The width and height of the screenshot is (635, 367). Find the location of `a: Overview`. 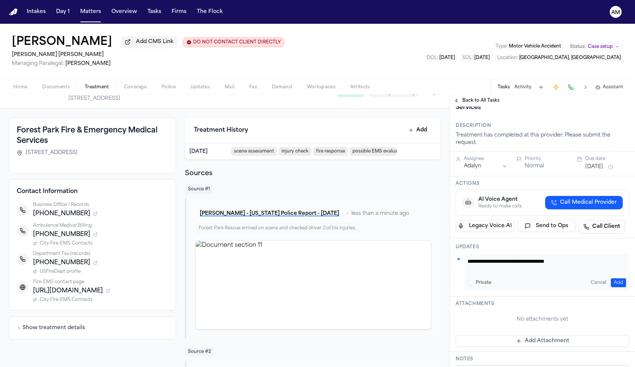

a: Overview is located at coordinates (124, 12).